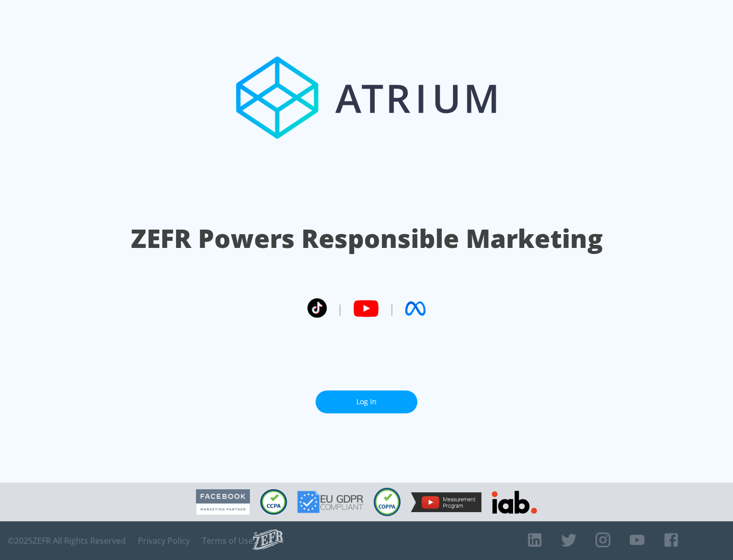  What do you see at coordinates (514, 501) in the screenshot?
I see `img: IAB` at bounding box center [514, 501].